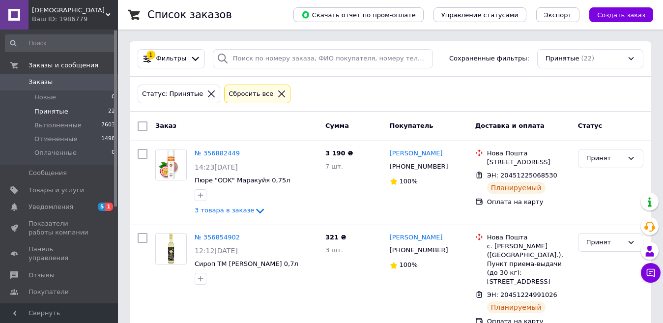 This screenshot has width=663, height=323. Describe the element at coordinates (112, 112) in the screenshot. I see `span: 22` at that location.